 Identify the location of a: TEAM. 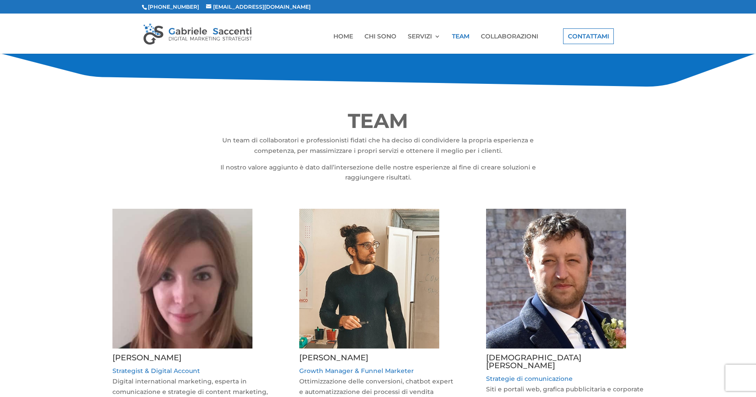
(460, 43).